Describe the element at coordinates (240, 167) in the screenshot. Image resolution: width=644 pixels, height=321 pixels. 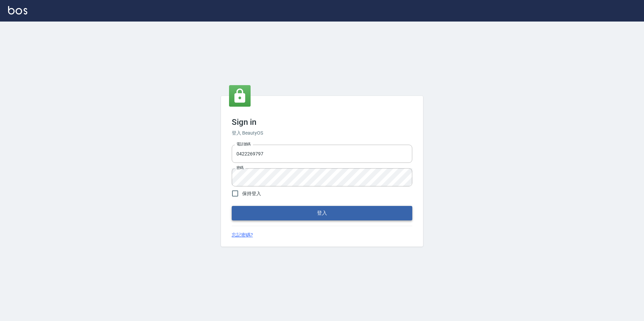
I see `label: 密碼` at that location.